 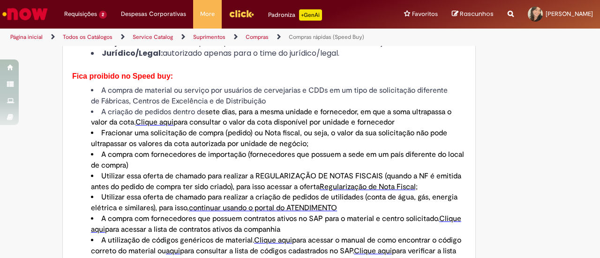 I want to click on li: A compra de material ou serviço por usuários de cervejarias e CDDs em um tipo de solicitação dife..., so click(x=279, y=96).